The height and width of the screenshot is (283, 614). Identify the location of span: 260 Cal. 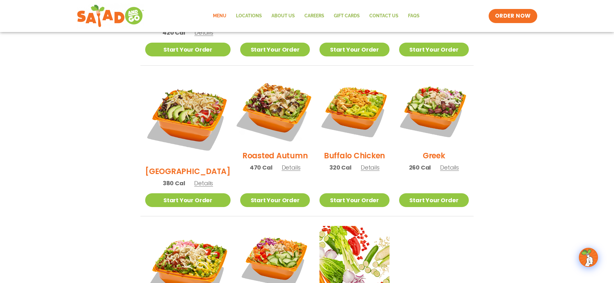
(420, 167).